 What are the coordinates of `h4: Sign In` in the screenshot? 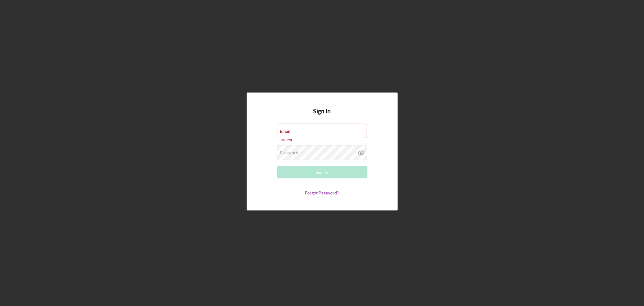 It's located at (322, 116).